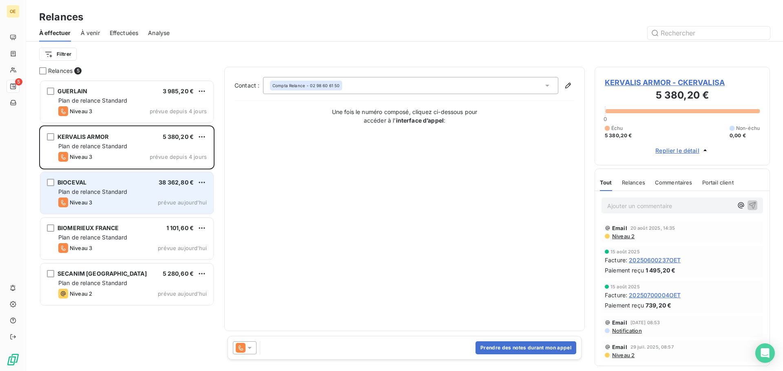  What do you see at coordinates (88, 228) in the screenshot?
I see `span: BIOMERIEUX FRANCE` at bounding box center [88, 228].